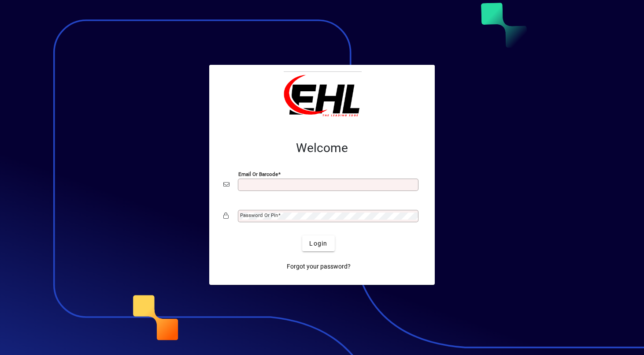 The image size is (644, 355). I want to click on button: Login, so click(318, 243).